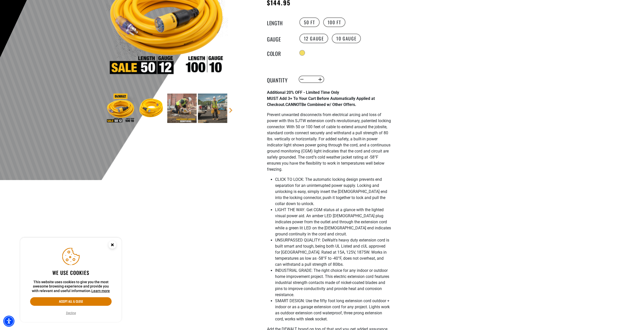 This screenshot has width=644, height=330. Describe the element at coordinates (309, 22) in the screenshot. I see `label: 50 FT` at that location.